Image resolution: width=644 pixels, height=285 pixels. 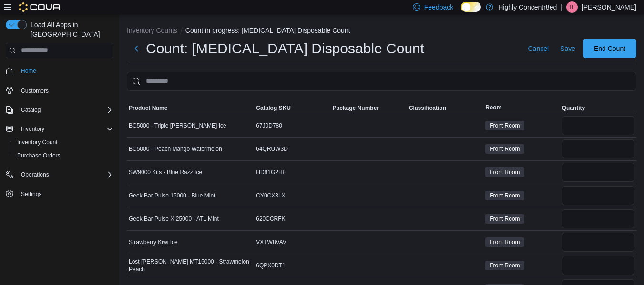 What do you see at coordinates (136, 48) in the screenshot?
I see `button: Next` at bounding box center [136, 48].